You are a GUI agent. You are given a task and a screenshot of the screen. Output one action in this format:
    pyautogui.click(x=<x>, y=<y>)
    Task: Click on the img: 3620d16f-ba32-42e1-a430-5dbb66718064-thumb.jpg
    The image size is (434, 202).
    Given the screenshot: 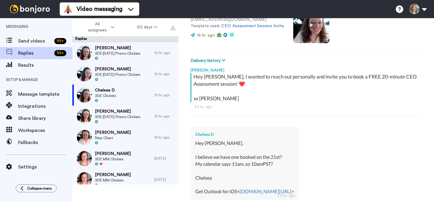 What is the action you would take?
    pyautogui.click(x=84, y=74)
    